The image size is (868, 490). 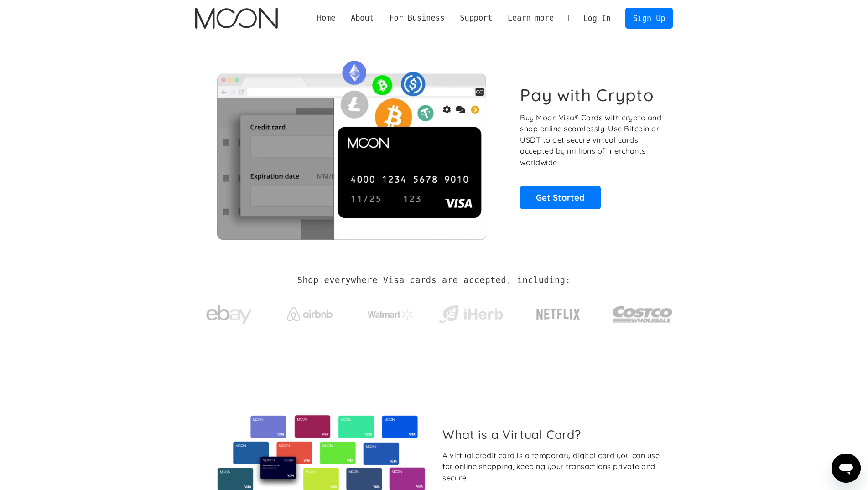 What do you see at coordinates (587, 95) in the screenshot?
I see `h1: Pay with Crypto` at bounding box center [587, 95].